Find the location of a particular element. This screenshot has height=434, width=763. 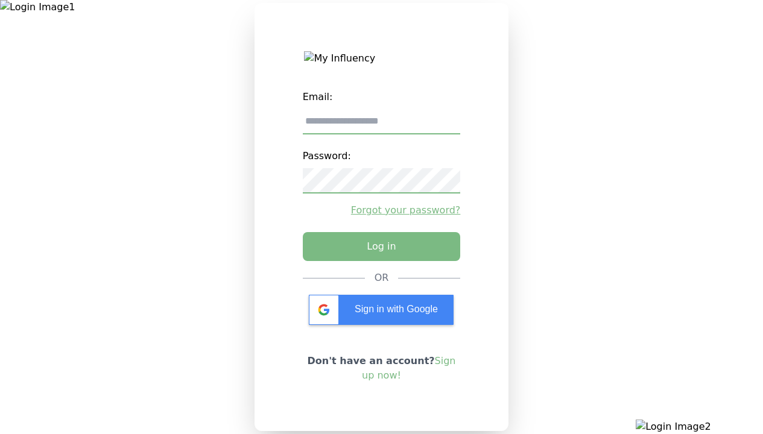

div: OR is located at coordinates (382, 278).